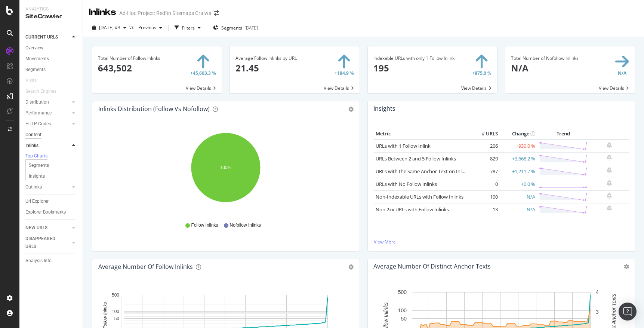  What do you see at coordinates (110, 27) in the screenshot?
I see `span: 2025 Sep. 19th #3` at bounding box center [110, 27].